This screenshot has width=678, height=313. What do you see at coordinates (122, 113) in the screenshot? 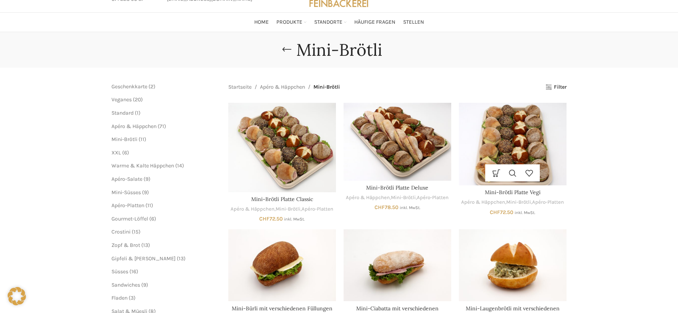
I see `span: Standard` at bounding box center [122, 113].